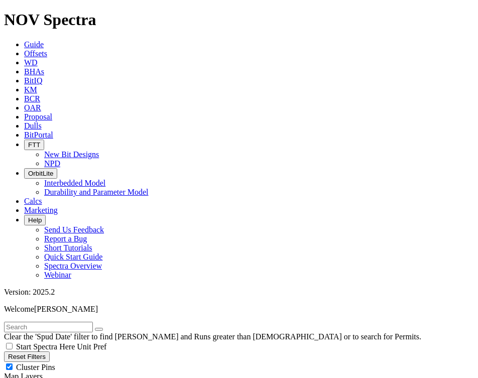  What do you see at coordinates (31, 62) in the screenshot?
I see `span: WD` at bounding box center [31, 62].